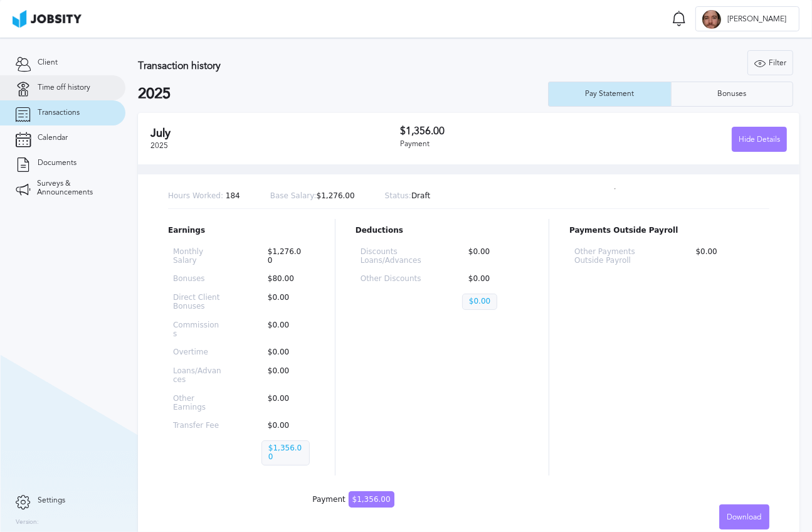  Describe the element at coordinates (285, 453) in the screenshot. I see `p: $1,356.00` at that location.